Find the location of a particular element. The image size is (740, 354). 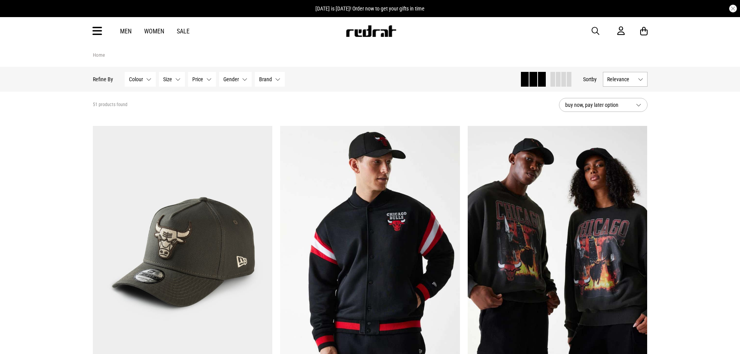

button: buy now, pay later option is located at coordinates (603, 105).